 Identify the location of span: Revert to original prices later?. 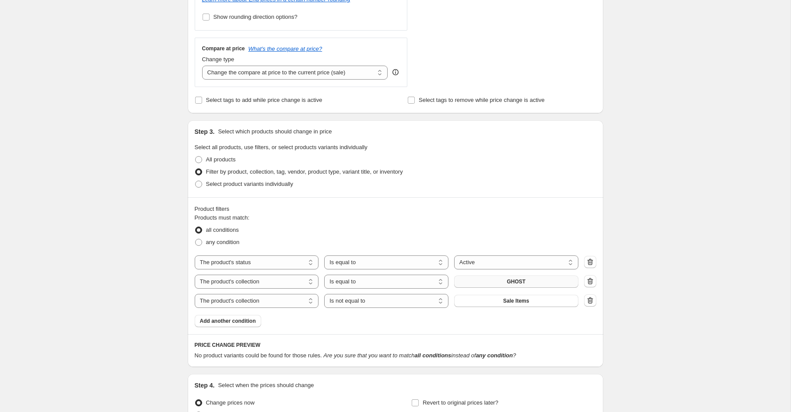
(460, 403).